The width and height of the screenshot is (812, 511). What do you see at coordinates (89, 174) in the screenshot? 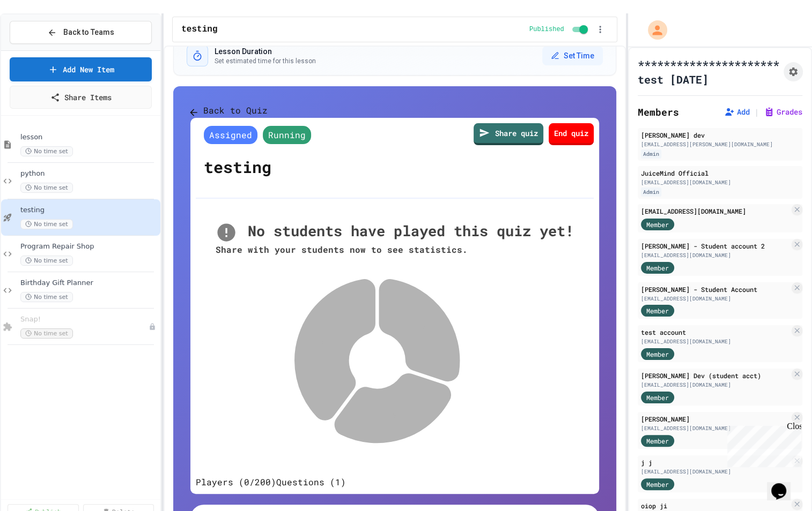
I see `span: python` at bounding box center [89, 174].